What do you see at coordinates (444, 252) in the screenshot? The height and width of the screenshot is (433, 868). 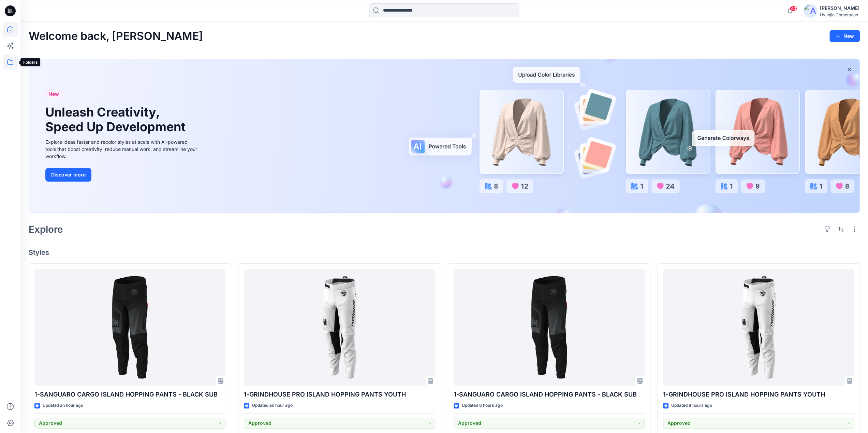 I see `h4: Styles` at bounding box center [444, 252].